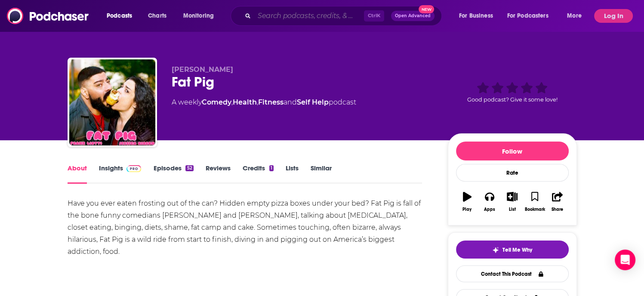 The image size is (644, 296). I want to click on a: Comedy, so click(217, 102).